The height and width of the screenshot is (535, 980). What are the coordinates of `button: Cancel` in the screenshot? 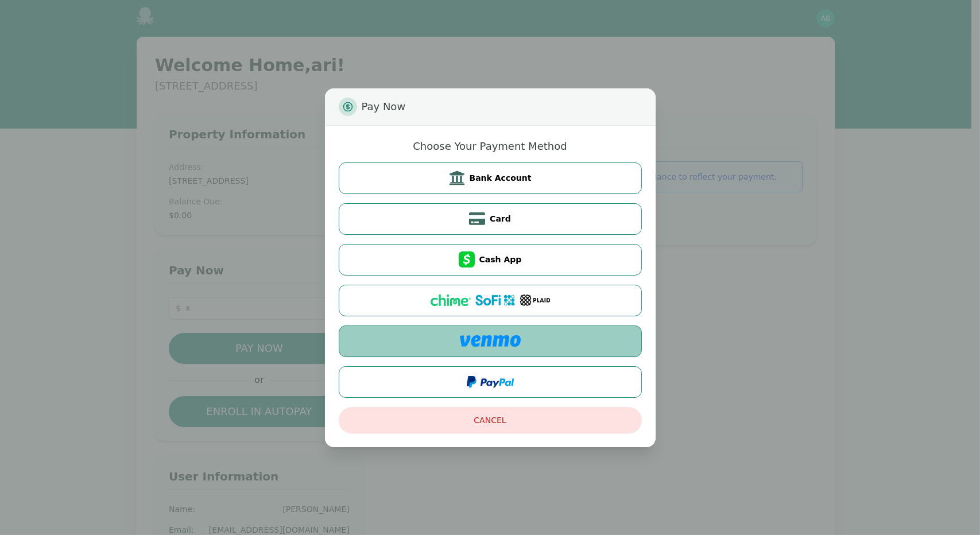 It's located at (490, 420).